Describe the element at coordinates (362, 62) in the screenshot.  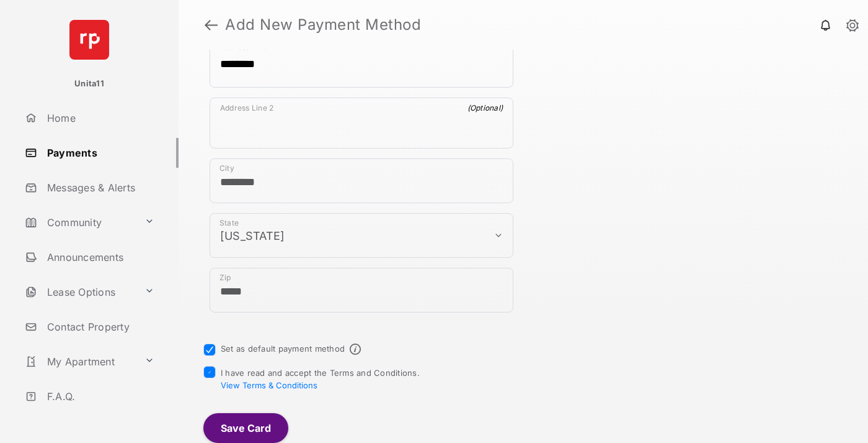
I see `div: payment_method_screening[postal_addresses][addressLine1]` at that location.